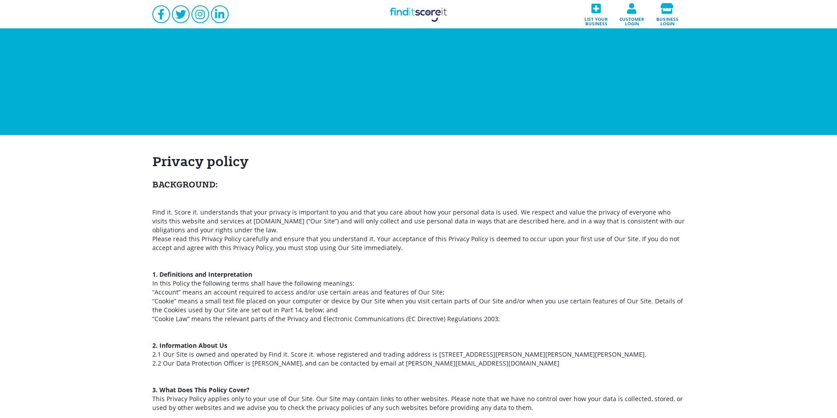 This screenshot has width=837, height=418. Describe the element at coordinates (597, 14) in the screenshot. I see `a: List your business` at that location.